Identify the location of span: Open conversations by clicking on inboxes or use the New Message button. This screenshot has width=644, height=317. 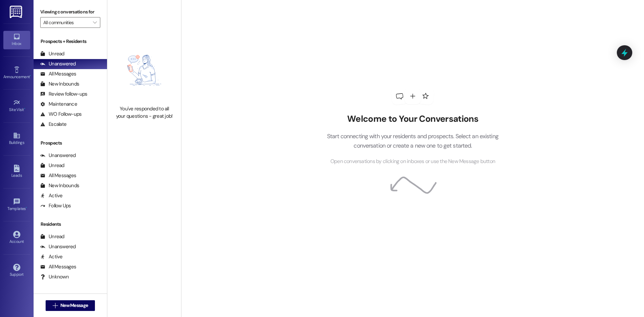
(412, 161).